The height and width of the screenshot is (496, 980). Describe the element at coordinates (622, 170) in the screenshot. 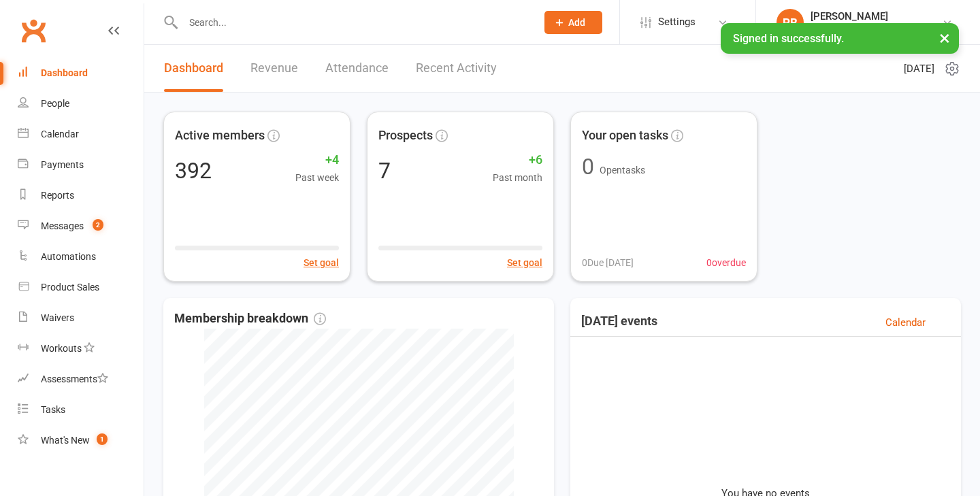

I see `span: Open tasks` at that location.